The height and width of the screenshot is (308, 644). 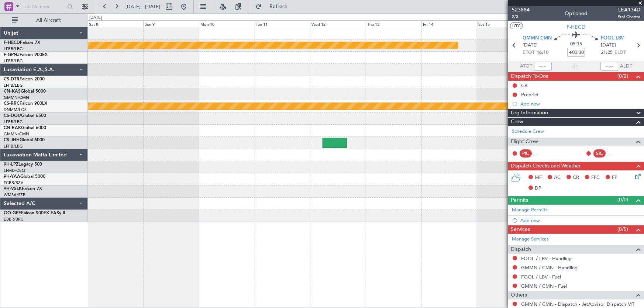 I want to click on span: Dispatch, so click(x=521, y=249).